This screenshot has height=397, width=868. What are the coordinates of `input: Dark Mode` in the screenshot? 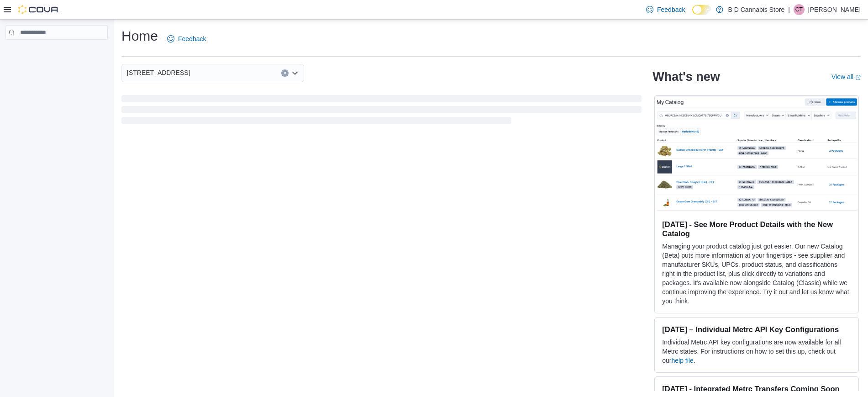 It's located at (702, 10).